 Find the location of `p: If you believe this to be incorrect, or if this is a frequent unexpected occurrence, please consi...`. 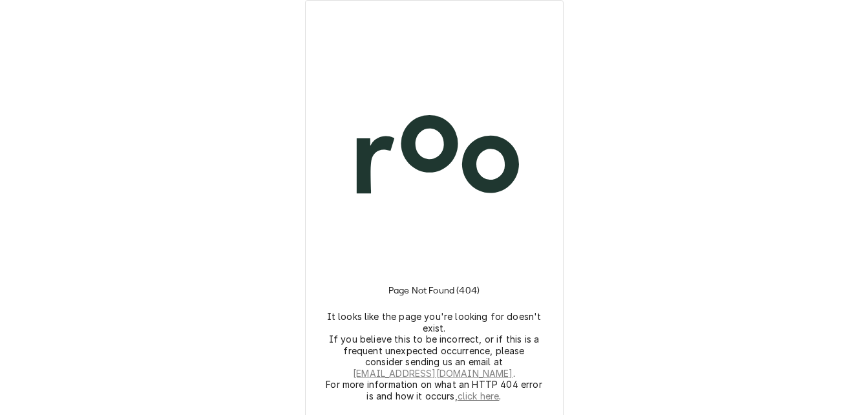

p: If you believe this to be incorrect, or if this is a frequent unexpected occurrence, please consi... is located at coordinates (434, 356).